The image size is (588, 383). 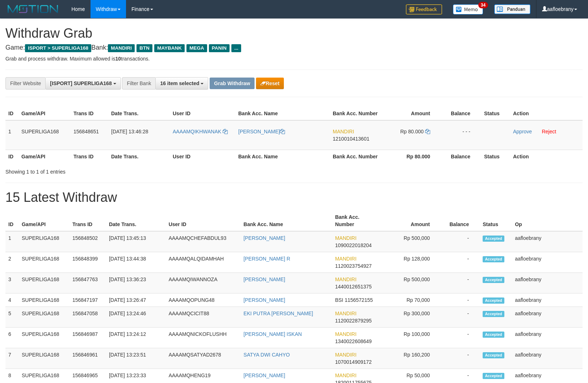 I want to click on span: BTN, so click(x=144, y=48).